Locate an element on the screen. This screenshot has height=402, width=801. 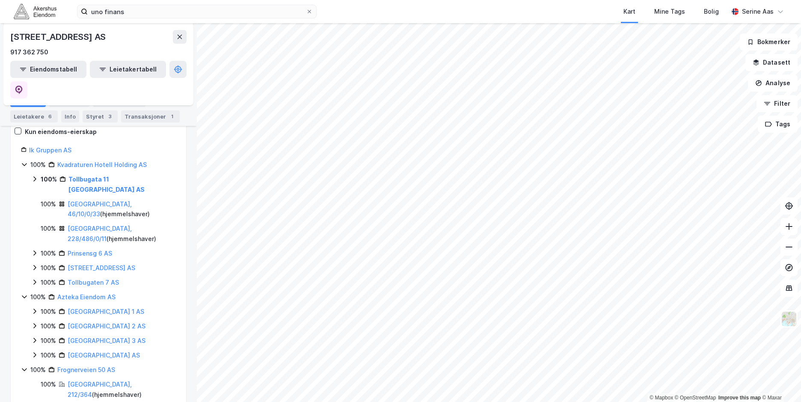
button: Filter is located at coordinates (777, 104).